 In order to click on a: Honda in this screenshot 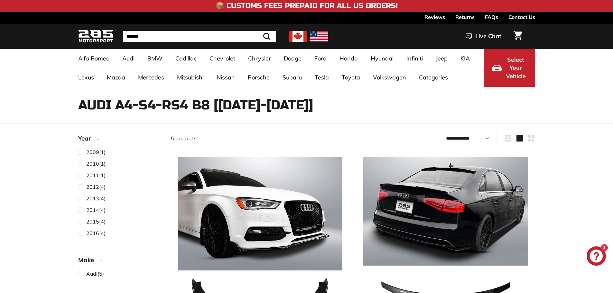, I will do `click(349, 58)`.